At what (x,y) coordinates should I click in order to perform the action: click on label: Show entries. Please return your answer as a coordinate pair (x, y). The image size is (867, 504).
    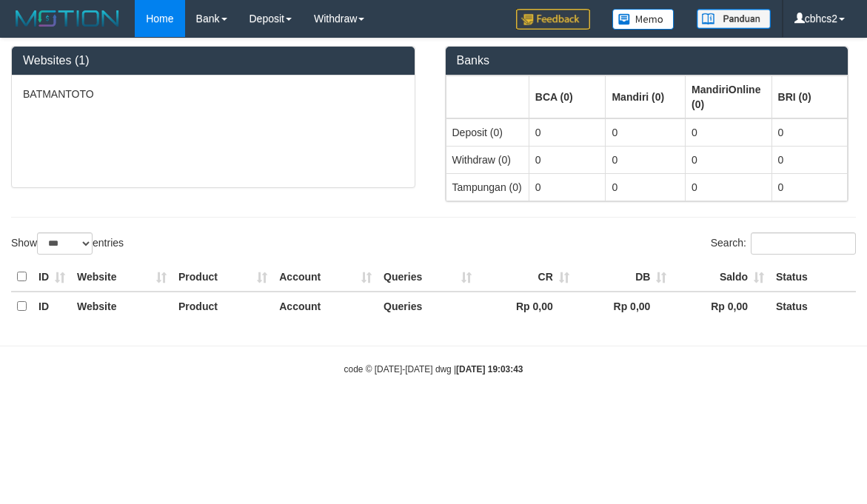
    Looking at the image, I should click on (67, 243).